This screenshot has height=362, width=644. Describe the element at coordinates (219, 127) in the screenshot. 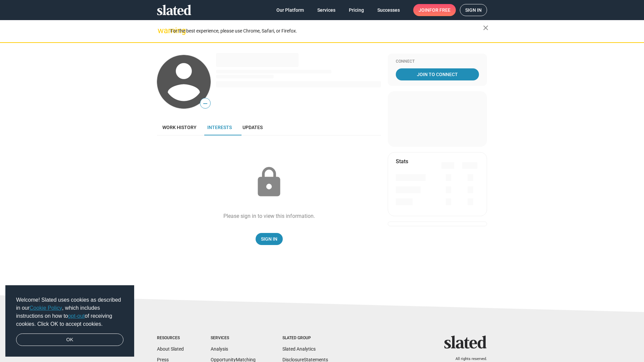

I see `a: Interests` at that location.